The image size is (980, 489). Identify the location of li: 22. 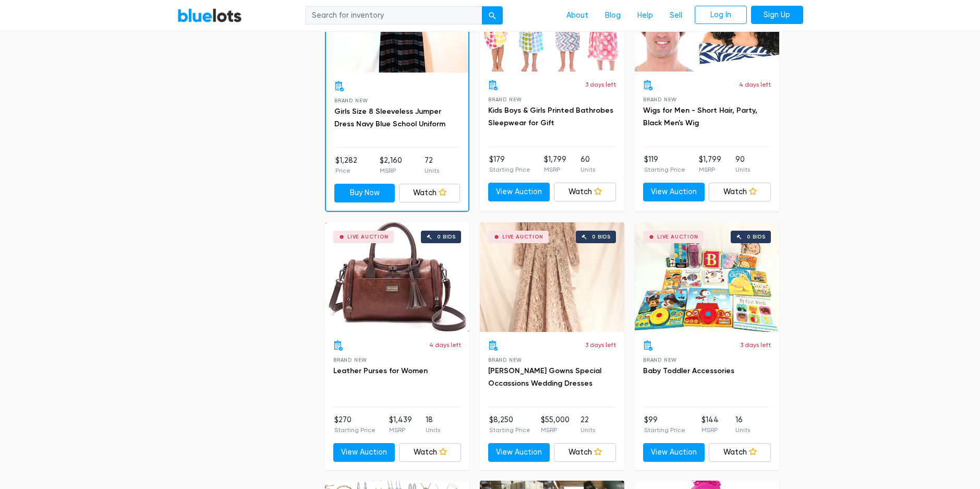
(588, 425).